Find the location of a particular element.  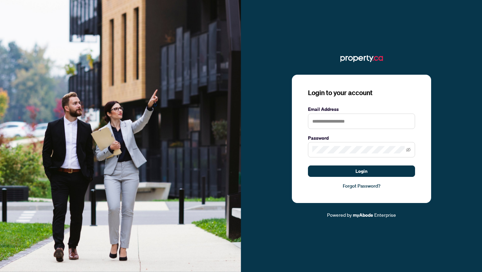

img: ma-logo is located at coordinates (361, 59).